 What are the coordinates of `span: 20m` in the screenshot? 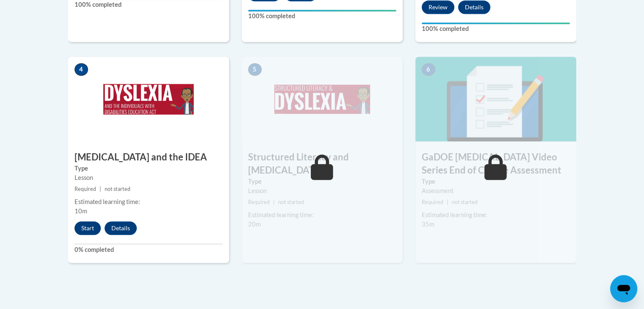 It's located at (254, 224).